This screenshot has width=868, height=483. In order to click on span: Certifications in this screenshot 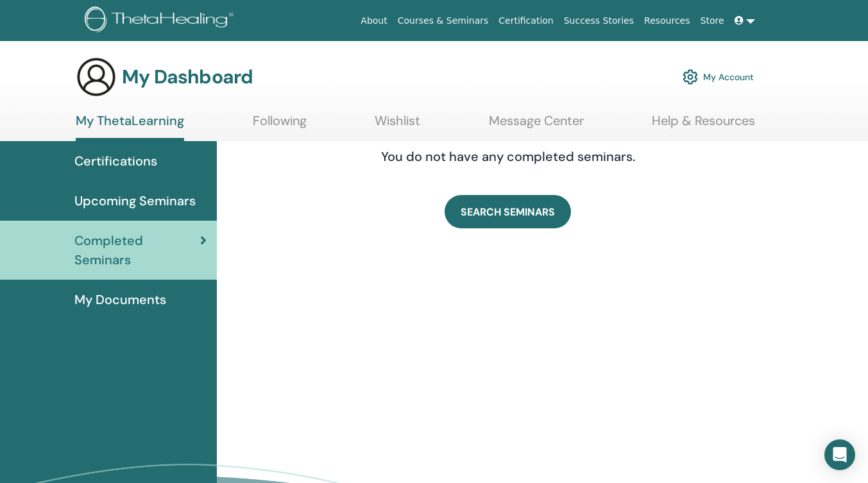, I will do `click(115, 161)`.